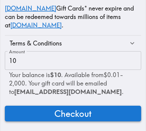 This screenshot has width=146, height=131. Describe the element at coordinates (73, 114) in the screenshot. I see `span: Checkout` at that location.